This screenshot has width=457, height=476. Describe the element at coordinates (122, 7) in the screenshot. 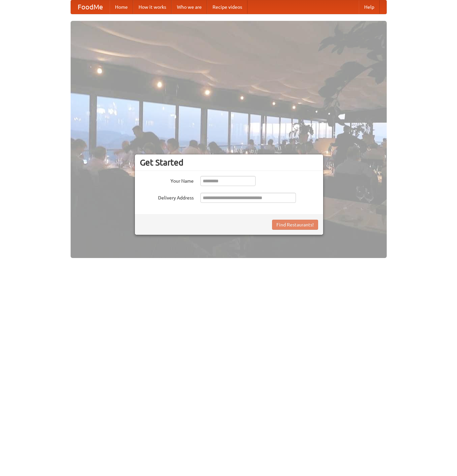

I see `a: Home` at that location.